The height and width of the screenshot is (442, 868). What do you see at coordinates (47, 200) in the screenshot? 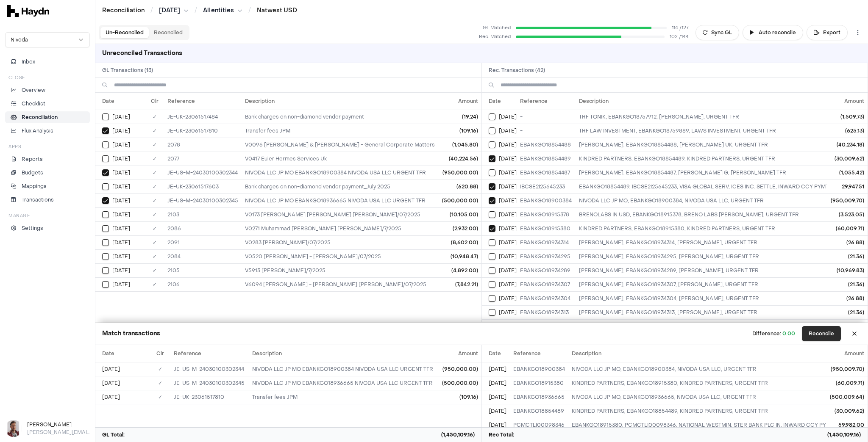
I see `a: Transactions` at bounding box center [47, 200].